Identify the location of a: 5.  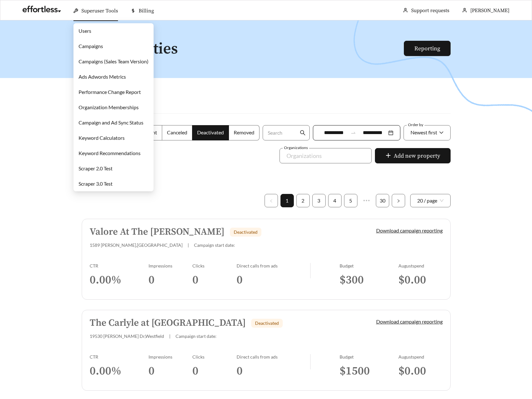
(351, 201).